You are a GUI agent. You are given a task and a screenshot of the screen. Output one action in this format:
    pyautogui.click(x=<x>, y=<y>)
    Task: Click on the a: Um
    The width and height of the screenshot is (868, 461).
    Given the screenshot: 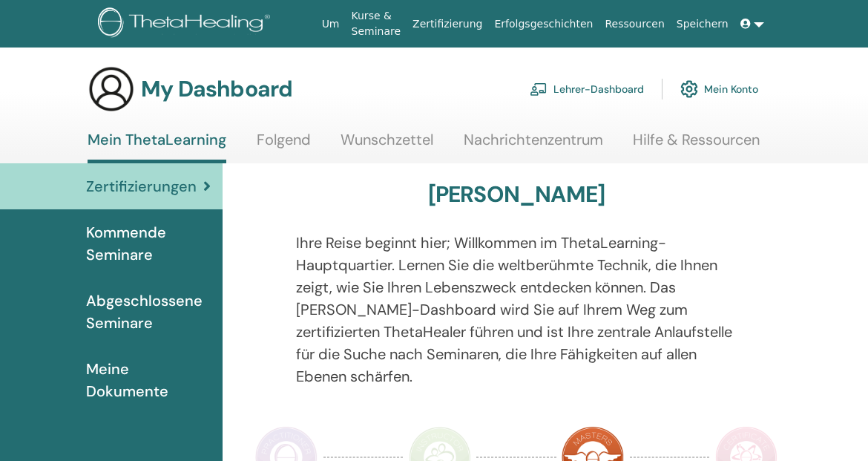 What is the action you would take?
    pyautogui.click(x=331, y=24)
    